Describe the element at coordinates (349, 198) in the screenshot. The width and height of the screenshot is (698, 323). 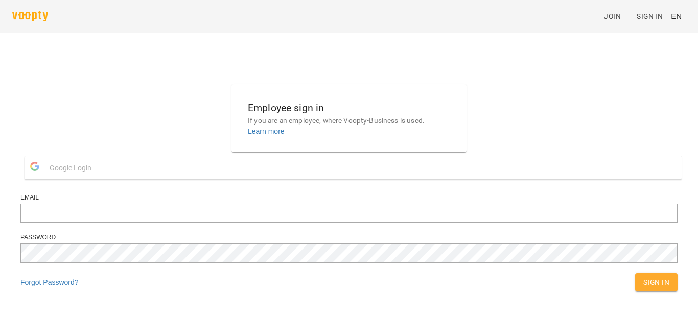
I see `div: Email` at that location.